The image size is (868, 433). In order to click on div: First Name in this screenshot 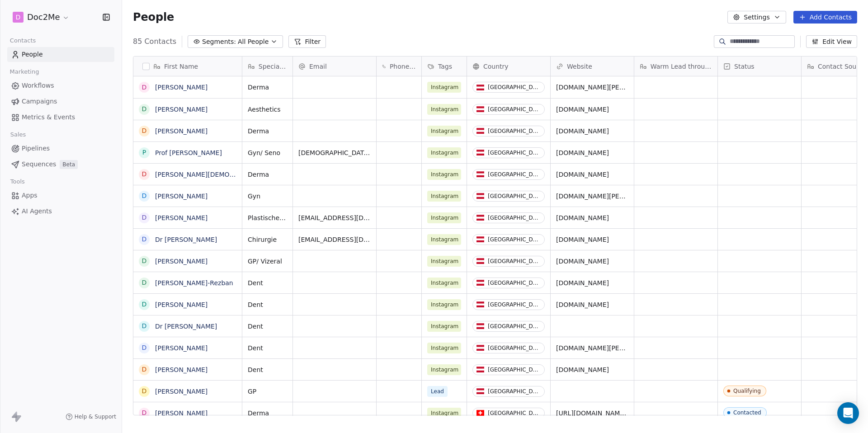, I will do `click(188, 66)`.